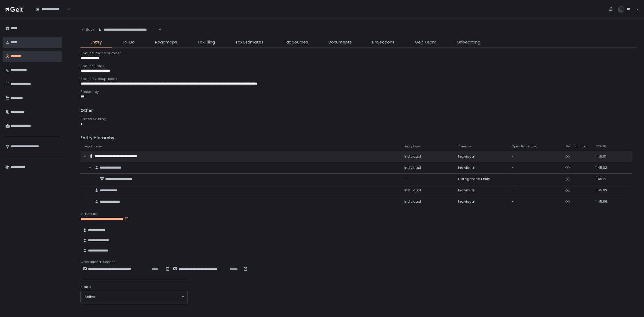  What do you see at coordinates (604, 191) in the screenshot?
I see `div: 1145.02` at bounding box center [604, 191].